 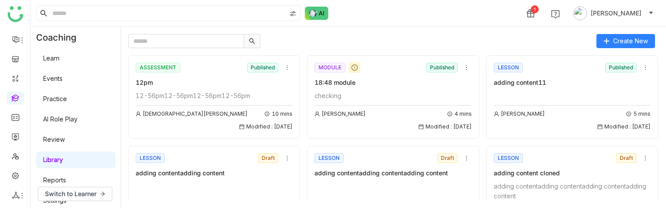 I want to click on div: adding contentadding contentadding contentadding content, so click(x=572, y=191).